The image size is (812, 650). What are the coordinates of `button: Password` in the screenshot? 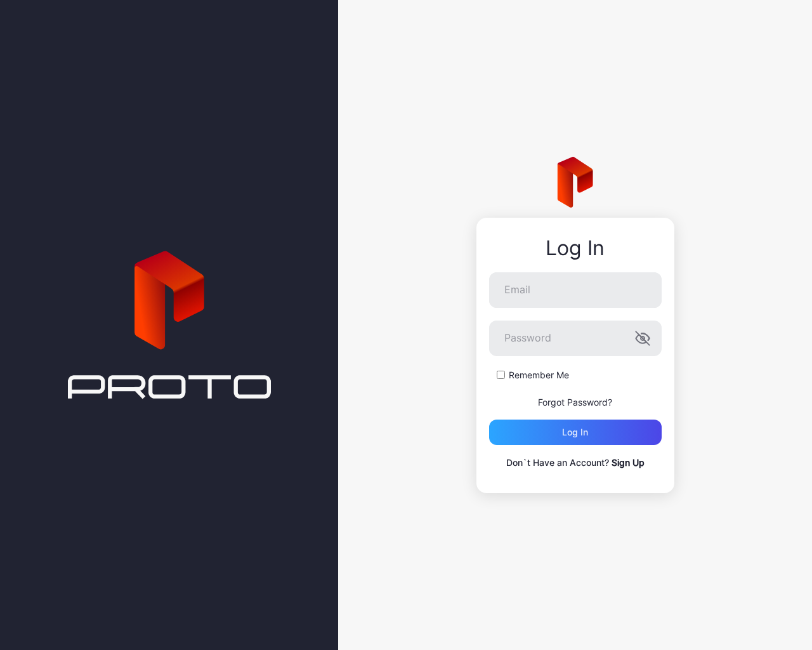 It's located at (643, 338).